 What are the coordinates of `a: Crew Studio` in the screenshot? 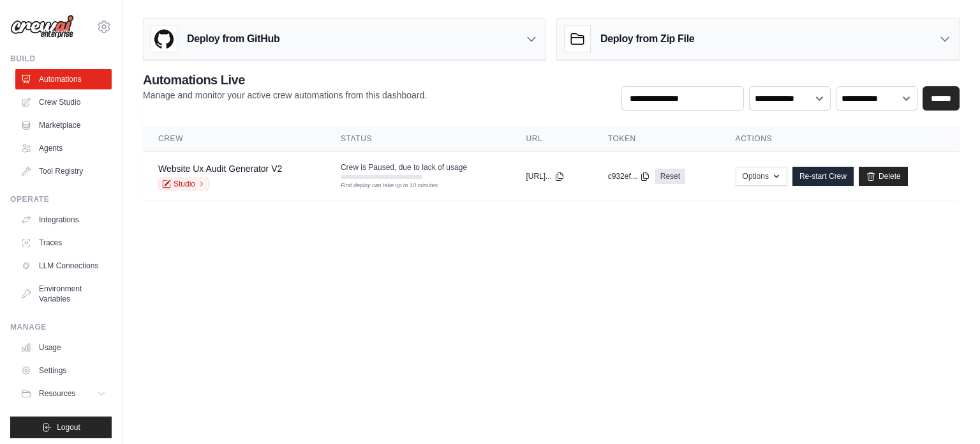 It's located at (63, 103).